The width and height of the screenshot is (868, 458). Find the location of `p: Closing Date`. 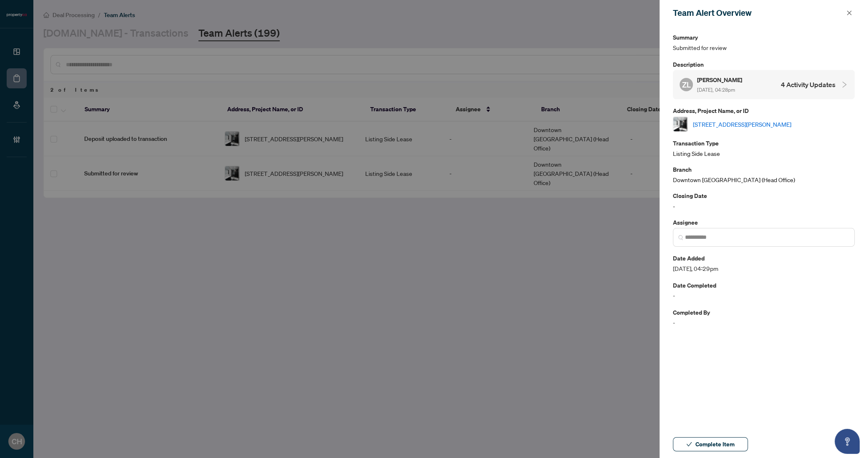

p: Closing Date is located at coordinates (764, 196).